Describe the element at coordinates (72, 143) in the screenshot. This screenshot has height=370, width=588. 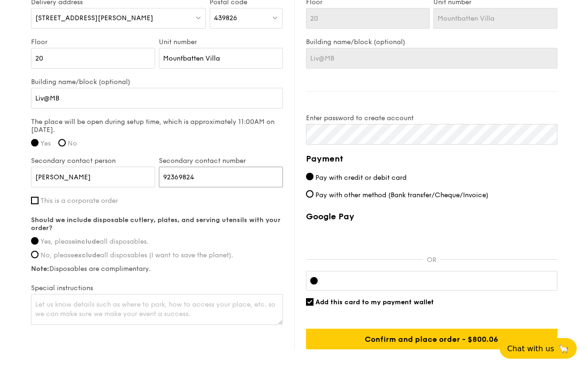
I see `span: No` at that location.